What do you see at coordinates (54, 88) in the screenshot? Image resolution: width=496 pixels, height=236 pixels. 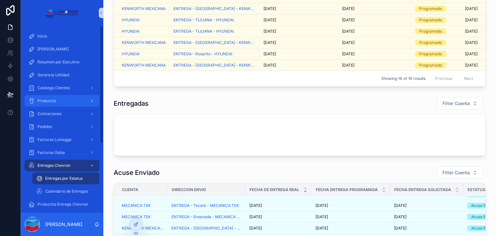 I see `span: Catalogo Clientes` at bounding box center [54, 88].